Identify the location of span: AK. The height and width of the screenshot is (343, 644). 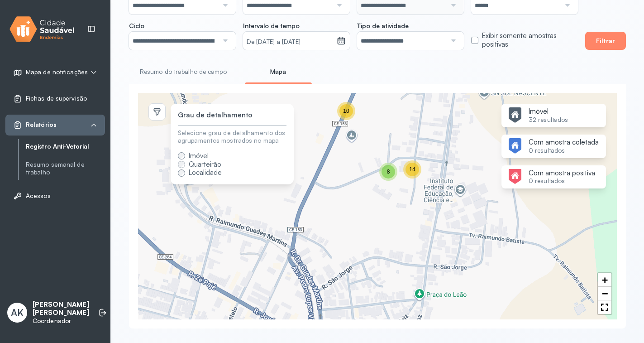
(17, 313).